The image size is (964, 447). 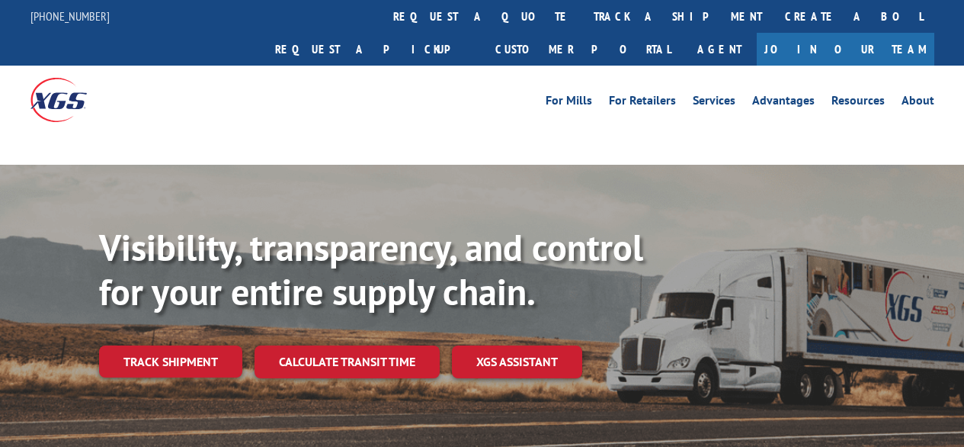 I want to click on b: Visibility, transparency, and control for your entire supply chain., so click(x=371, y=269).